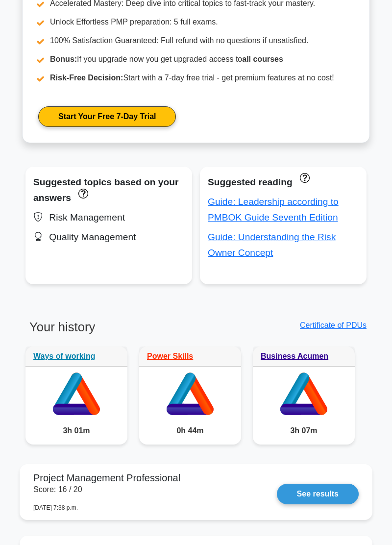 The height and width of the screenshot is (545, 392). I want to click on a: Power Skills, so click(170, 355).